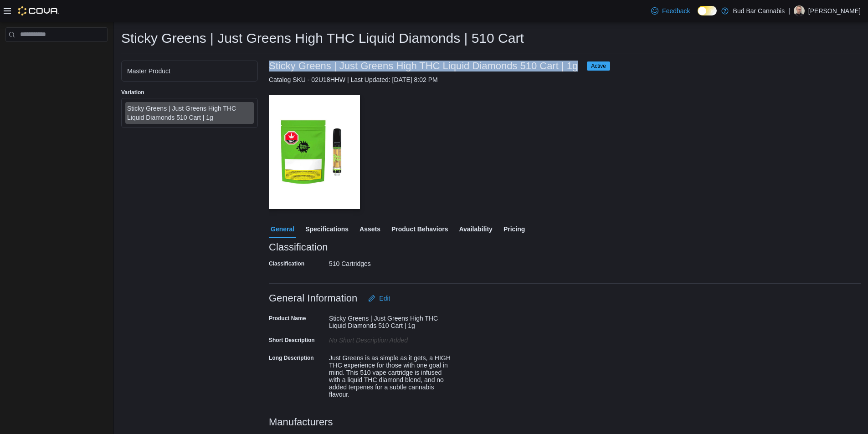 The image size is (868, 434). What do you see at coordinates (390, 374) in the screenshot?
I see `div: Just Greens is as simple as it gets, a HIGH THC experience for those with one goal in mind. This ...` at bounding box center [390, 374].